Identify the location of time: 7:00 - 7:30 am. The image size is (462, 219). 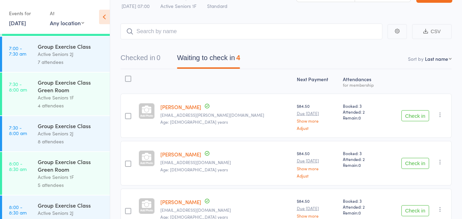
(18, 51).